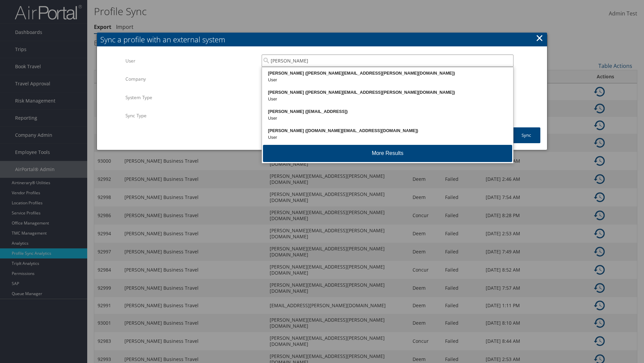  I want to click on label: User, so click(191, 61).